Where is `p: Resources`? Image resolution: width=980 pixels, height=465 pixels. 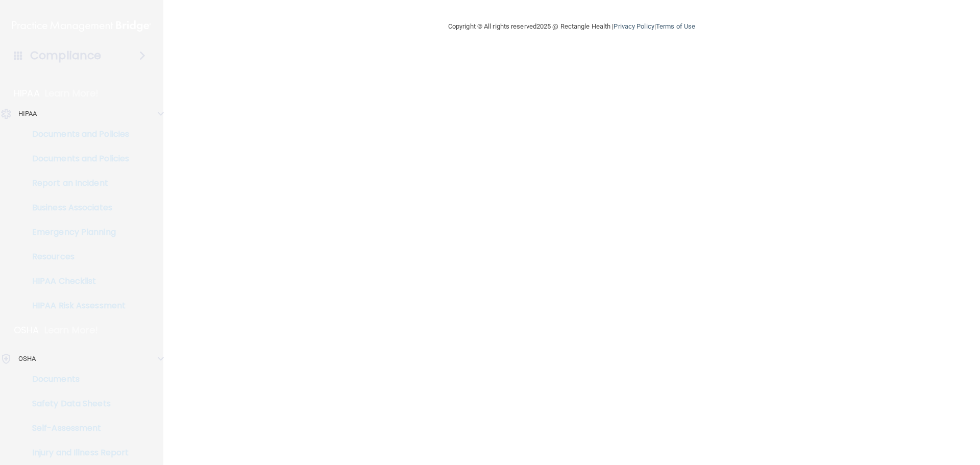
p: Resources is located at coordinates (76, 257).